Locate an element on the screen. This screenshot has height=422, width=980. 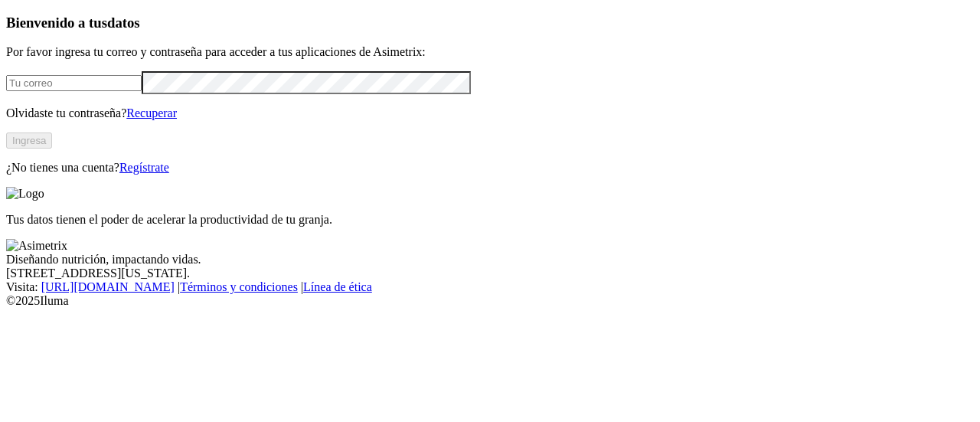
p: Olvidaste tu contraseña? is located at coordinates (490, 113).